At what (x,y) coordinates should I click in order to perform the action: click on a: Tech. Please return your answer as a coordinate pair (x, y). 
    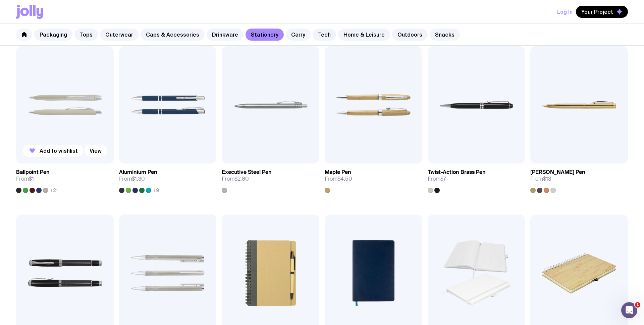
    Looking at the image, I should click on (324, 35).